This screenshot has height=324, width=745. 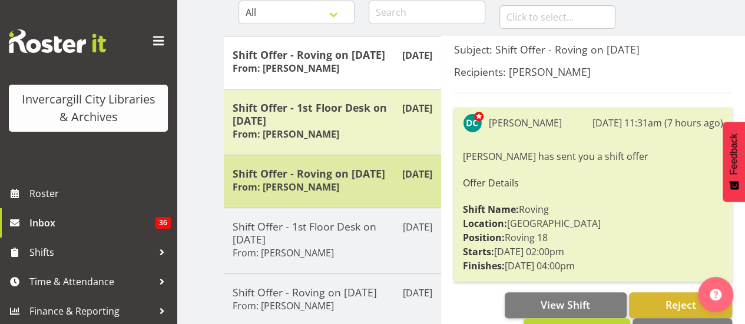 What do you see at coordinates (680, 306) in the screenshot?
I see `button: Reject` at bounding box center [680, 306].